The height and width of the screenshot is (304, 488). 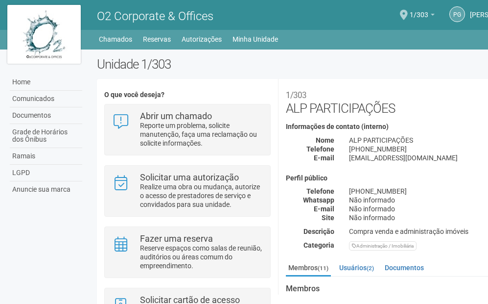 What do you see at coordinates (319, 200) in the screenshot?
I see `strong: Whatsapp` at bounding box center [319, 200].